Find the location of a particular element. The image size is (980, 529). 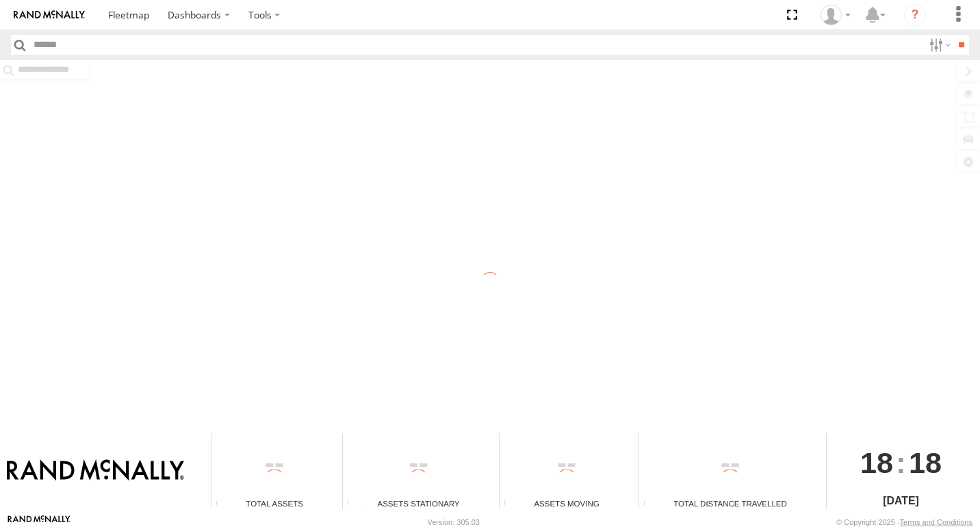

a: Terms and Conditions is located at coordinates (936, 522).